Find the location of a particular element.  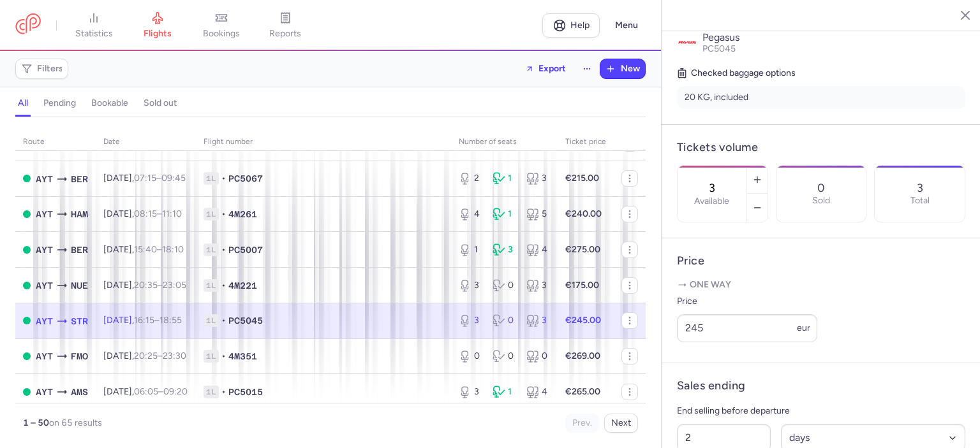

a: flights is located at coordinates (158, 25).